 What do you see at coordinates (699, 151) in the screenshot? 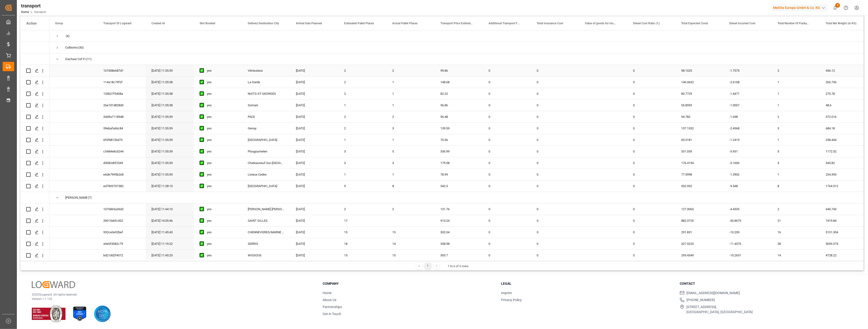
I see `div: 331.059` at bounding box center [699, 151].